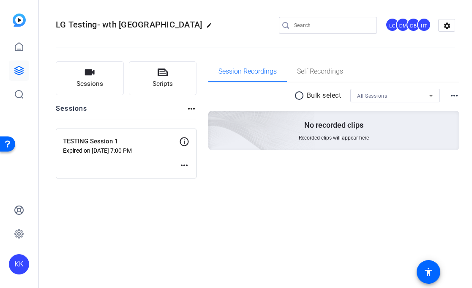  Describe the element at coordinates (90, 78) in the screenshot. I see `button: Sessions` at that location.